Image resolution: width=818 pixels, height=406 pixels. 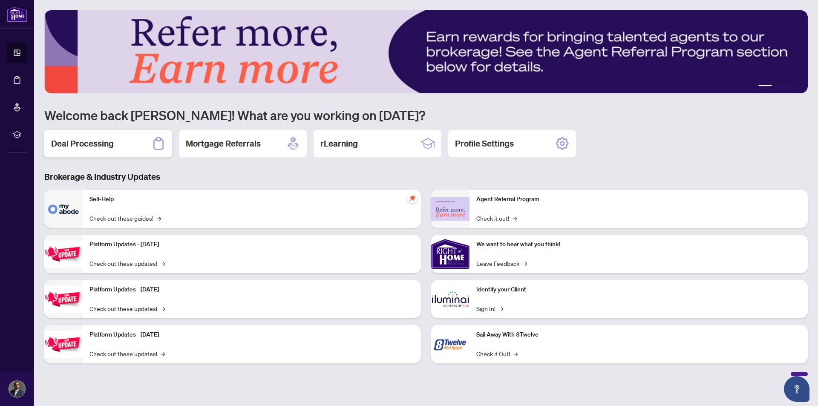 What do you see at coordinates (450, 344) in the screenshot?
I see `img: Sail Away With 8Twelve` at bounding box center [450, 344].